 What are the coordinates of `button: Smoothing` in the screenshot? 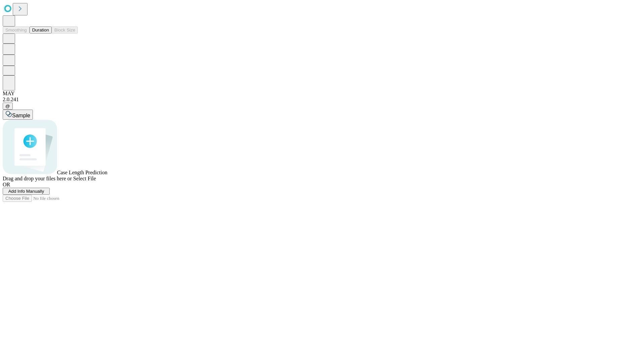 It's located at (16, 30).